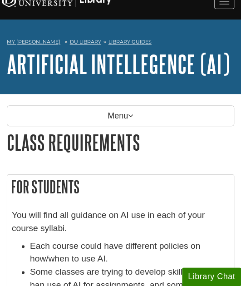  Describe the element at coordinates (120, 222) in the screenshot. I see `p: You will find all guidance on AI use in each of your course syllabi.` at that location.